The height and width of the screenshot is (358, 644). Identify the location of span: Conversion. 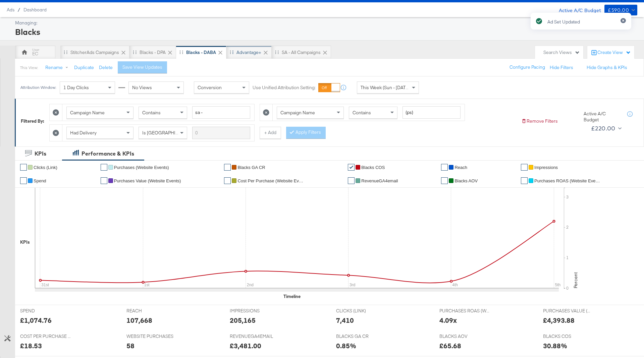
(210, 88).